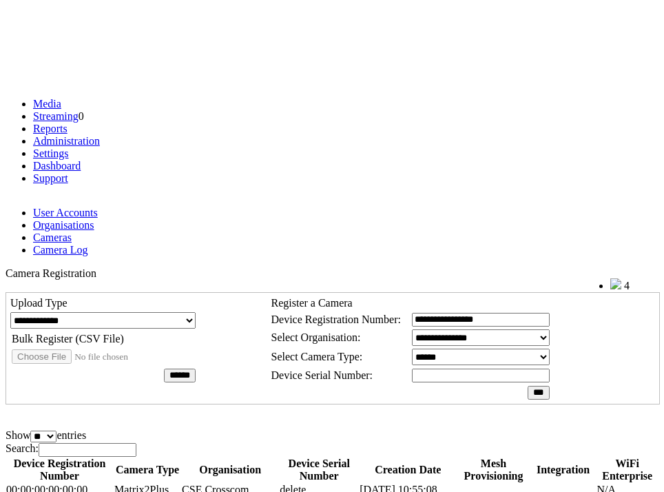 The width and height of the screenshot is (664, 492). I want to click on span: 0, so click(81, 116).